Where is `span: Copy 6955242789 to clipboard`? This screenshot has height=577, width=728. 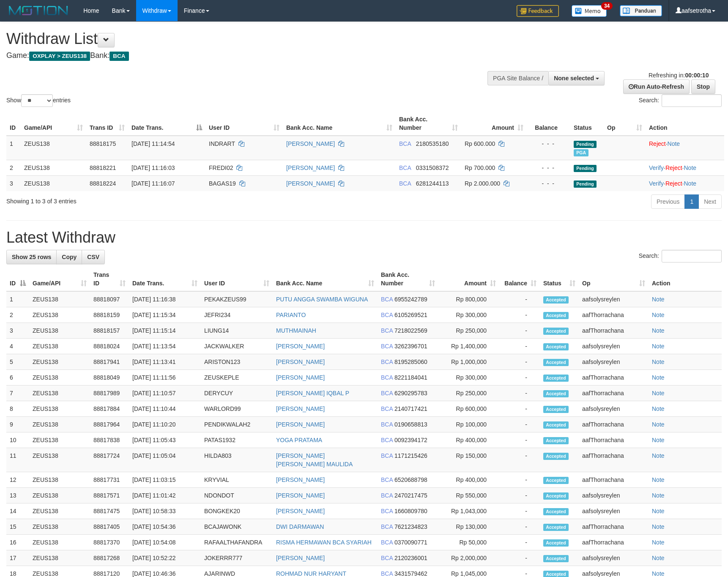 span: Copy 6955242789 to clipboard is located at coordinates (411, 300).